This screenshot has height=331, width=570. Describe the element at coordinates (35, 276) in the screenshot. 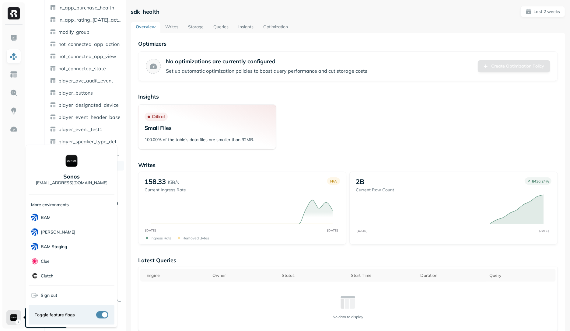

I see `img: Clutch` at that location.